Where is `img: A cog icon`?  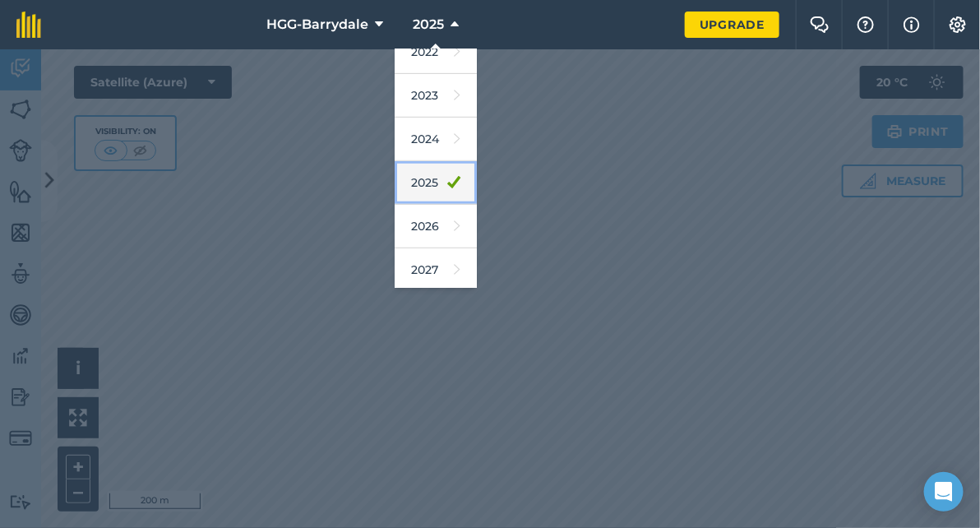 img: A cog icon is located at coordinates (958, 25).